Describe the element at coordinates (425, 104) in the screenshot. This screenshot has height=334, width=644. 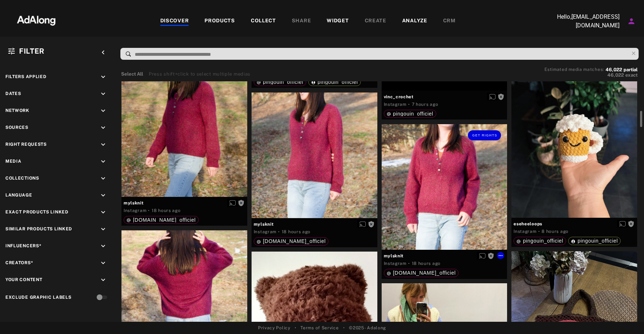
I see `time: 2025-09-29T06:20:49.000Z` at that location.